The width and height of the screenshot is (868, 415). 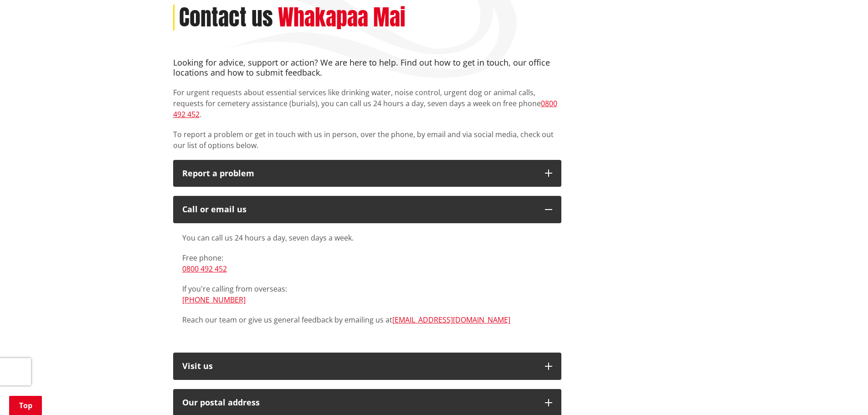 What do you see at coordinates (367, 67) in the screenshot?
I see `h4: Looking for advice, support or action? We are here to help. Find out how to get in touch, our off...` at bounding box center [367, 67].